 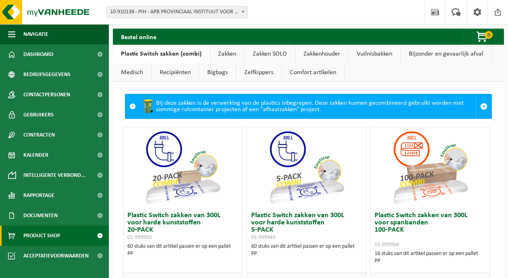 What do you see at coordinates (47, 75) in the screenshot?
I see `span: Bedrijfsgegevens` at bounding box center [47, 75].